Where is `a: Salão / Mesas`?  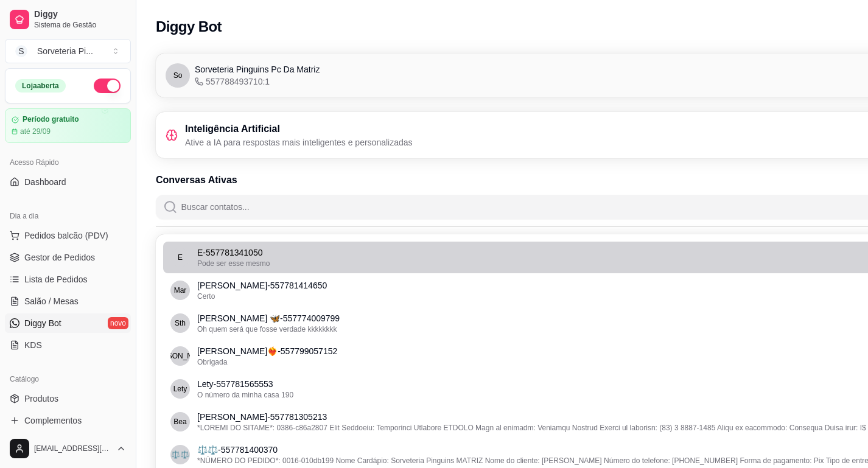
a: Salão / Mesas is located at coordinates (68, 301).